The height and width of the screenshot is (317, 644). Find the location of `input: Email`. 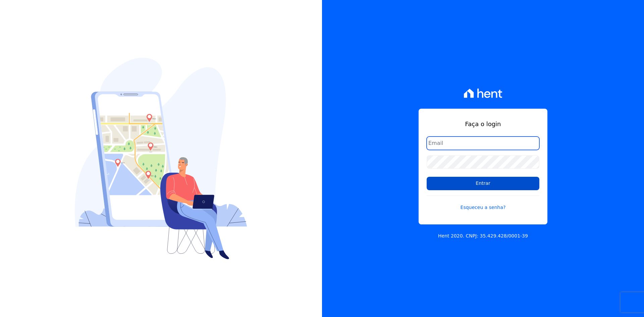

input: Email is located at coordinates (483, 143).